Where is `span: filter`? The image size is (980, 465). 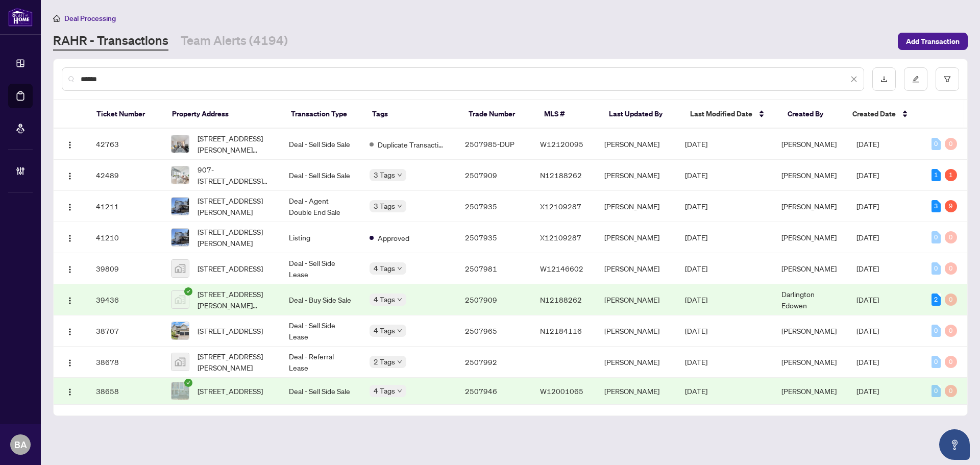
span: filter is located at coordinates (947, 79).